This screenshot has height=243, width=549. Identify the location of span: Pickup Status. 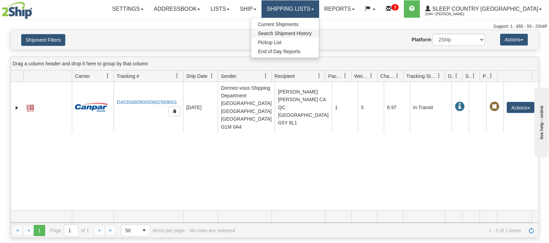
(485, 76).